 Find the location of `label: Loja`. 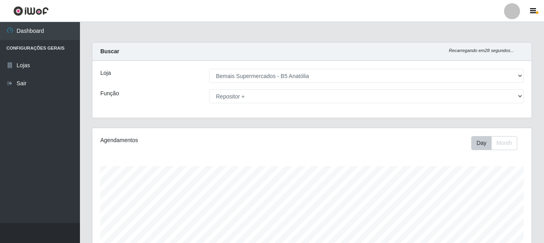

label: Loja is located at coordinates (106, 73).